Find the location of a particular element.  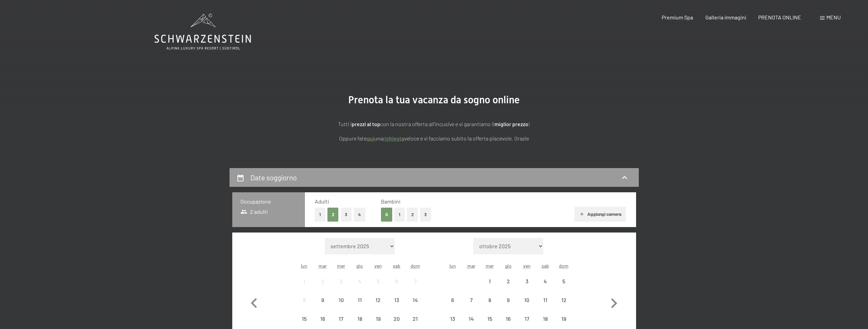

div: 13 is located at coordinates (396, 306).